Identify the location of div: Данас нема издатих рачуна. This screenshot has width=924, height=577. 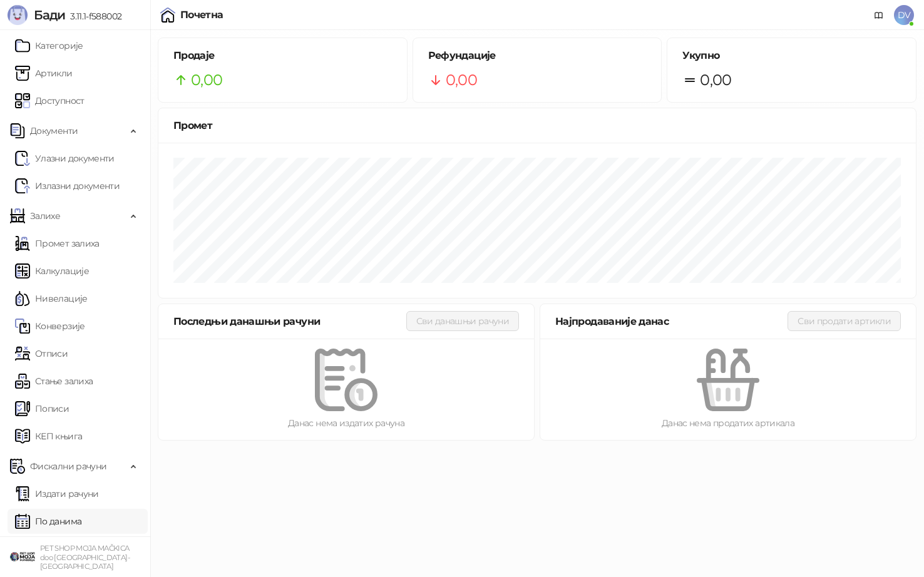
(346, 424).